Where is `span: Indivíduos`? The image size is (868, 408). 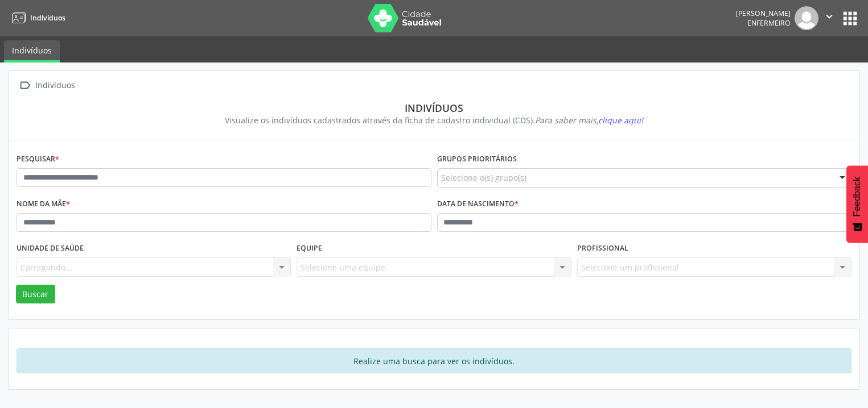
span: Indivíduos is located at coordinates (48, 18).